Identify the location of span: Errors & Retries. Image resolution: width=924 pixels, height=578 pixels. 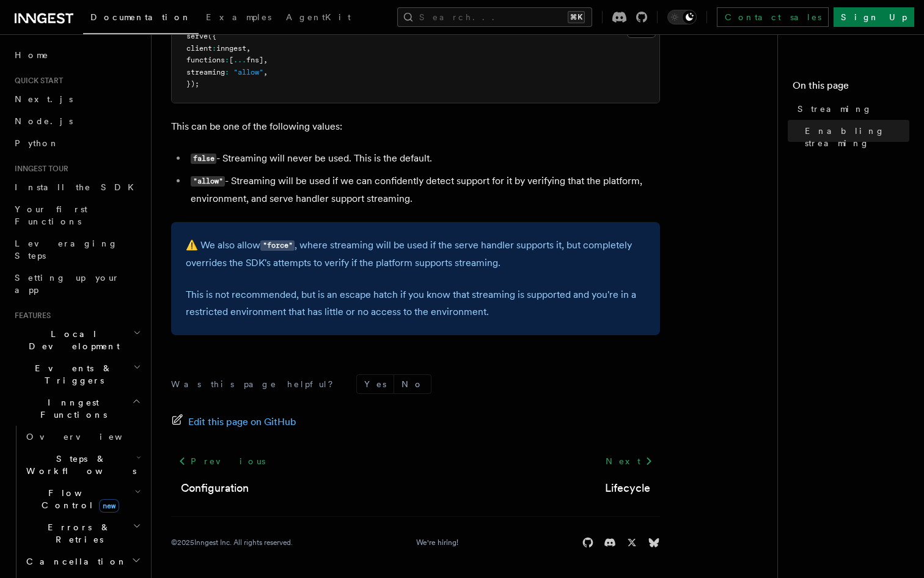
(77, 534).